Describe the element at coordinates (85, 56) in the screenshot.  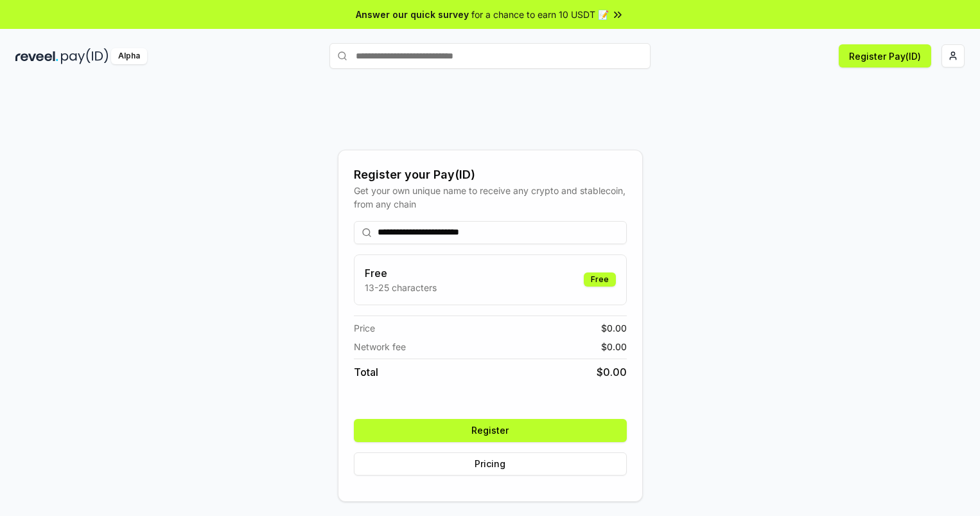
I see `img: pay_id` at that location.